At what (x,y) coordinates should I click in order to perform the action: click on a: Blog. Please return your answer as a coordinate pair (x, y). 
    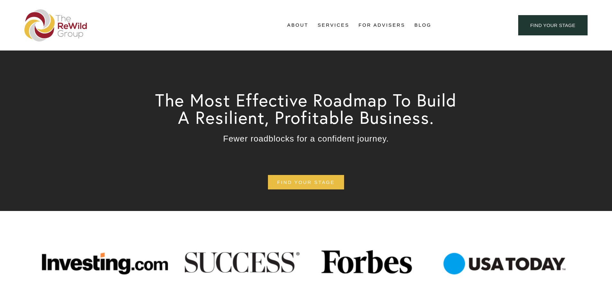
    Looking at the image, I should click on (423, 25).